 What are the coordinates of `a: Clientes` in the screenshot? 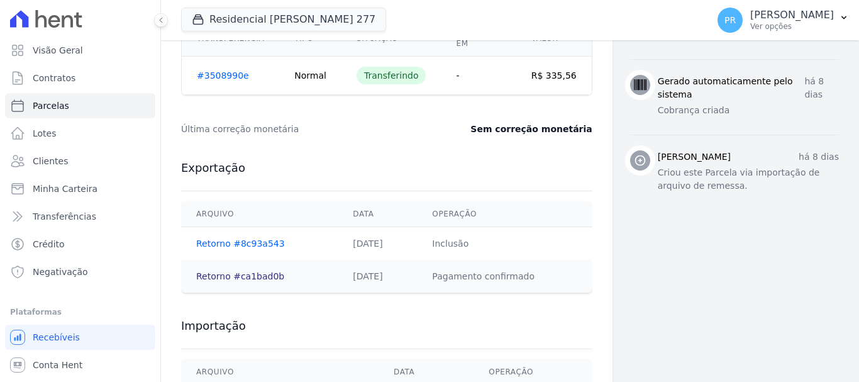 It's located at (80, 161).